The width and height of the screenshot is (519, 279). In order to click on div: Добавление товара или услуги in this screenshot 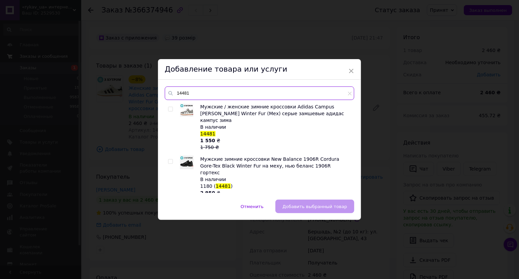, I will do `click(260, 69)`.